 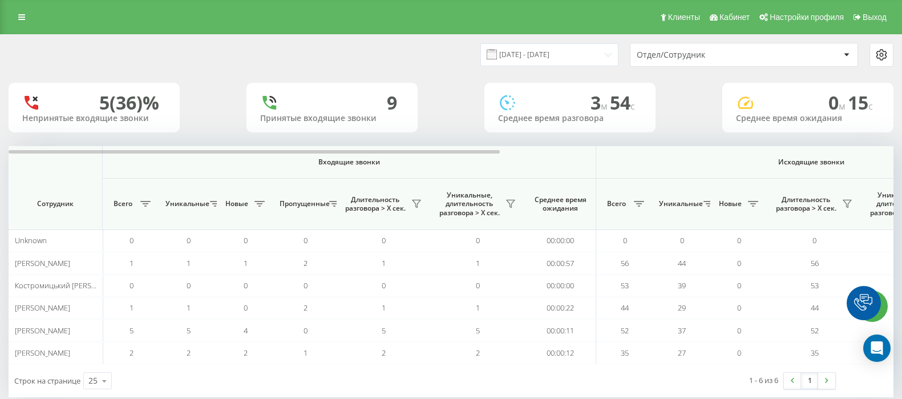 I want to click on span: м, so click(x=606, y=106).